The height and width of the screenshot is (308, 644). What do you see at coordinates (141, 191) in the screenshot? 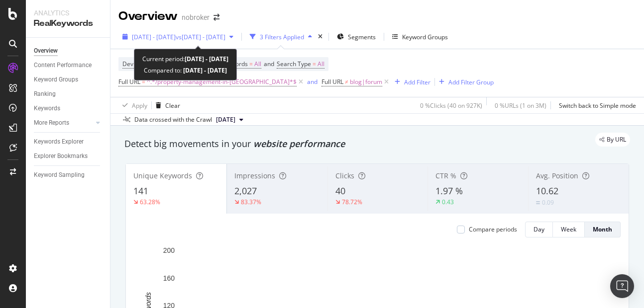
I see `span: 141` at bounding box center [141, 191].